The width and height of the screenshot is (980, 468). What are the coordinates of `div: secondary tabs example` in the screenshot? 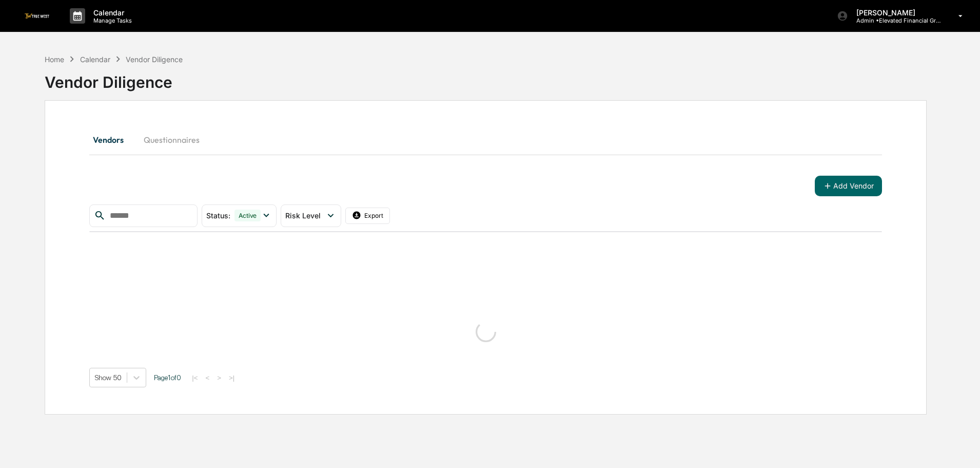 It's located at (485, 140).